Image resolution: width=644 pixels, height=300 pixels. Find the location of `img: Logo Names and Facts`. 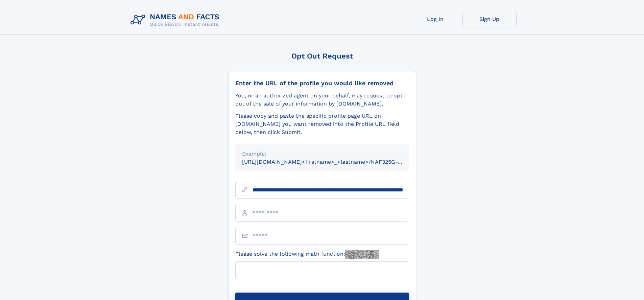

img: Logo Names and Facts is located at coordinates (176, 20).